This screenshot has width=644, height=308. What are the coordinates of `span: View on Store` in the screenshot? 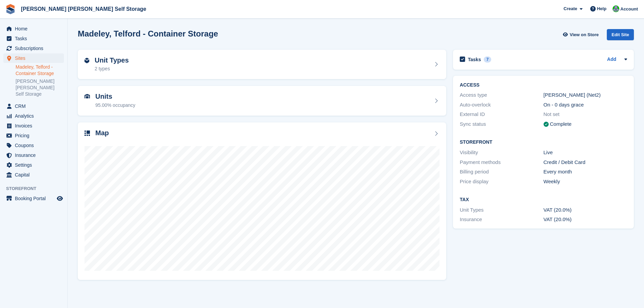 It's located at (585, 35).